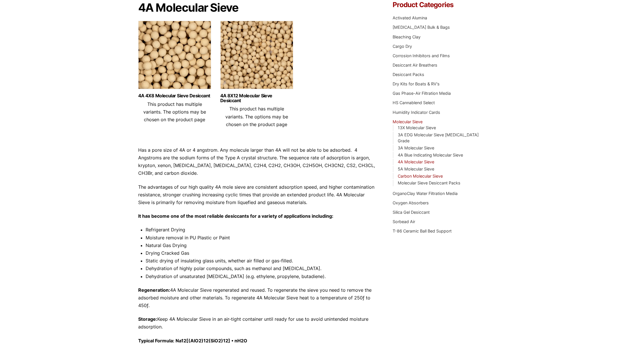  I want to click on a: Molecular Sieve, so click(407, 122).